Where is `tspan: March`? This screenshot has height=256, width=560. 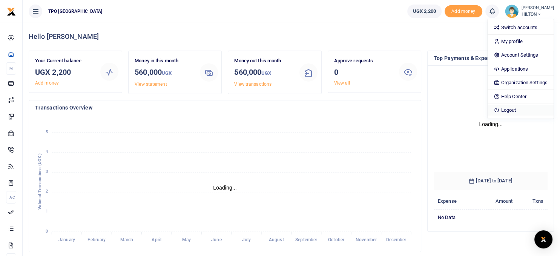 tspan: March is located at coordinates (127, 239).